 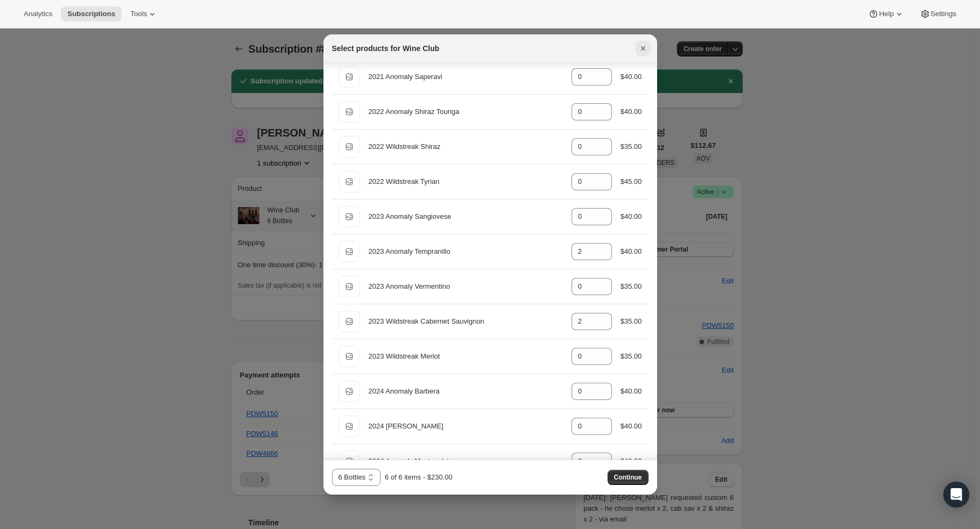 I want to click on div: 2021 Anomaly Saperavi, so click(x=465, y=77).